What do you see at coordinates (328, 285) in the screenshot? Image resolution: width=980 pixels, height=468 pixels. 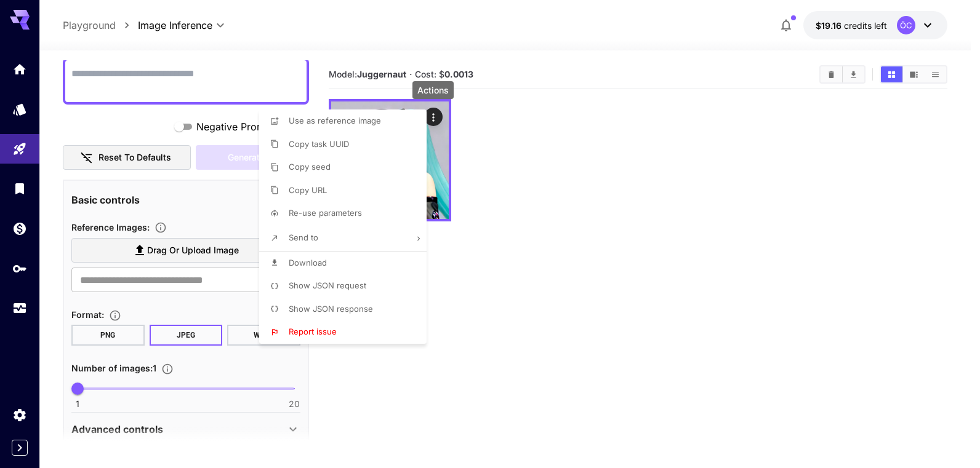 I see `span: Show JSON request` at bounding box center [328, 285].